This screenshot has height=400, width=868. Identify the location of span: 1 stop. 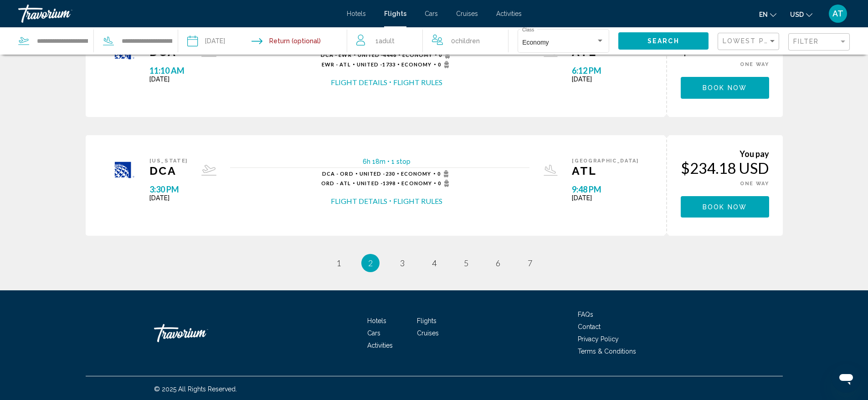
(401, 162).